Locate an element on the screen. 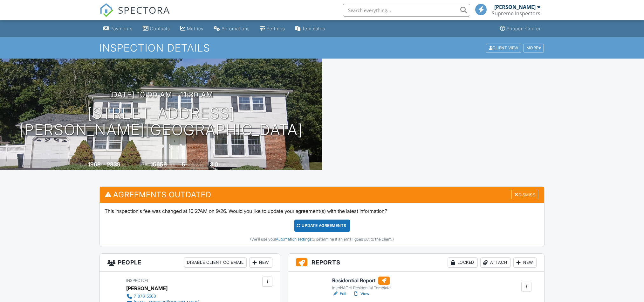 This screenshot has height=302, width=644. img: The Best Home Inspection Software - Spectora is located at coordinates (106, 10).